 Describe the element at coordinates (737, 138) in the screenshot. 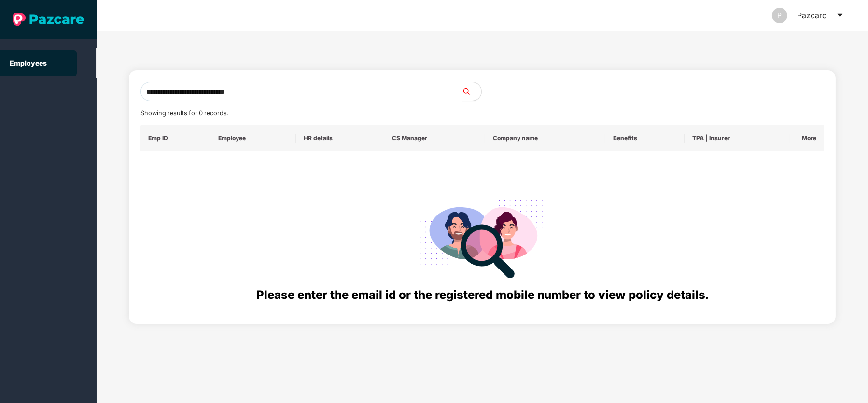

I see `th: TPA | Insurer` at that location.